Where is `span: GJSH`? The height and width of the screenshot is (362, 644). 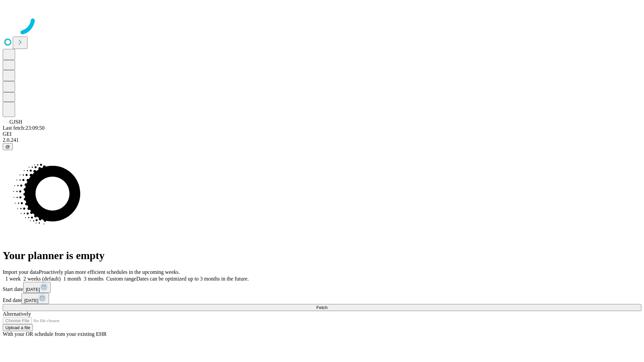 span: GJSH is located at coordinates (16, 122).